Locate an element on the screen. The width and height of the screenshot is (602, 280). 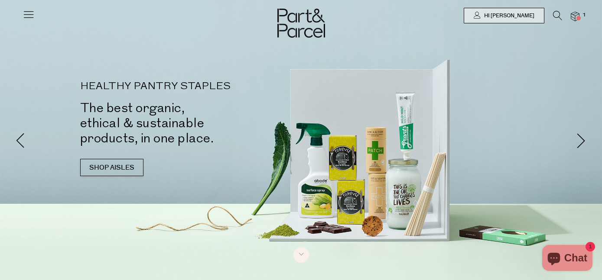
p: HEALTHY PANTRY STAPLES is located at coordinates (197, 87).